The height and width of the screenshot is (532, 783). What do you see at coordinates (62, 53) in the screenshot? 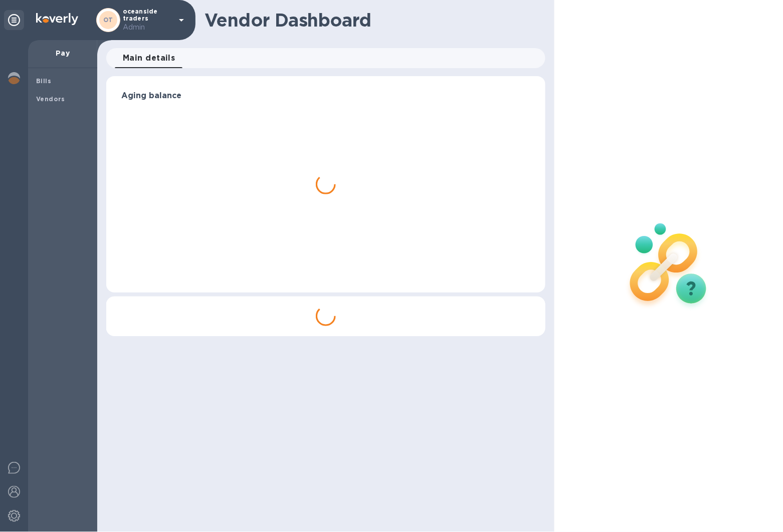
I see `p: Pay` at bounding box center [62, 53].